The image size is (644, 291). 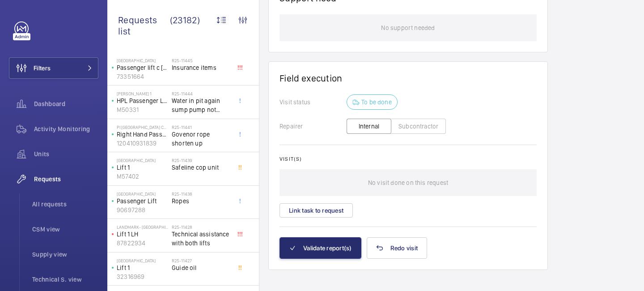 I want to click on span: Filters, so click(x=42, y=68).